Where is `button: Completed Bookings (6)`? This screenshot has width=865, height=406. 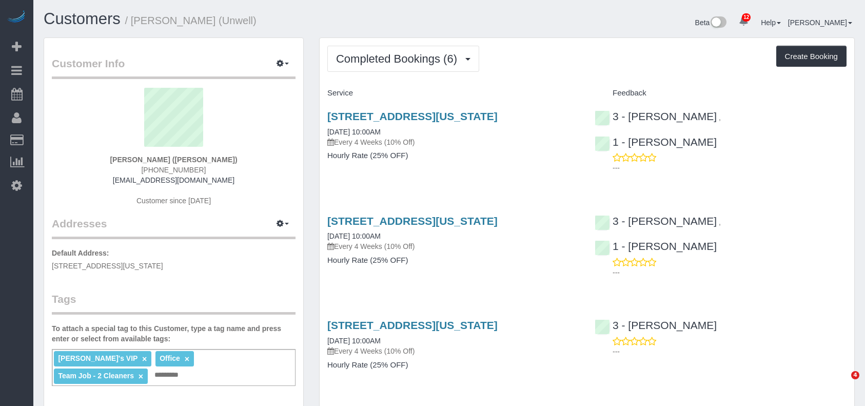 button: Completed Bookings (6) is located at coordinates (403, 59).